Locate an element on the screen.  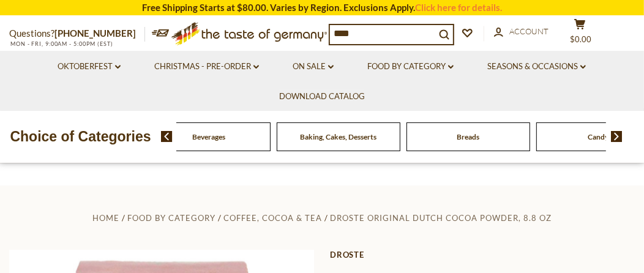
span: Account is located at coordinates (529, 31).